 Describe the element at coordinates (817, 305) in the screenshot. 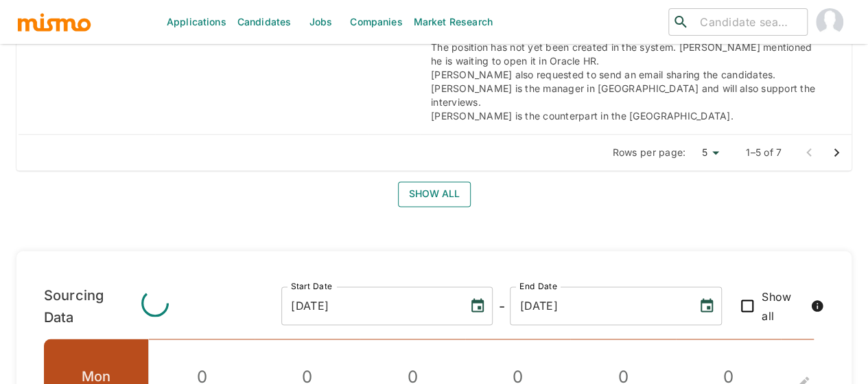

I see `svg: When checked, all metrics, including those with zero values, will be displayed.` at that location.